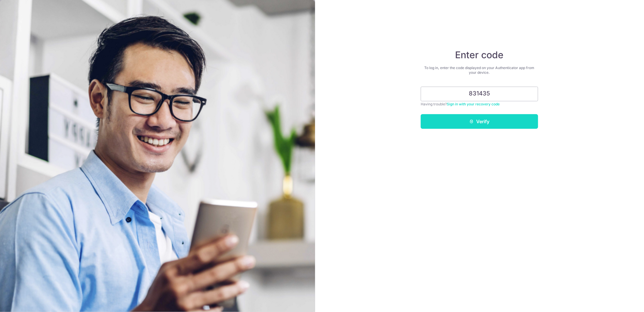 The width and height of the screenshot is (644, 312). What do you see at coordinates (480, 104) in the screenshot?
I see `div: Having trouble?` at bounding box center [480, 104].